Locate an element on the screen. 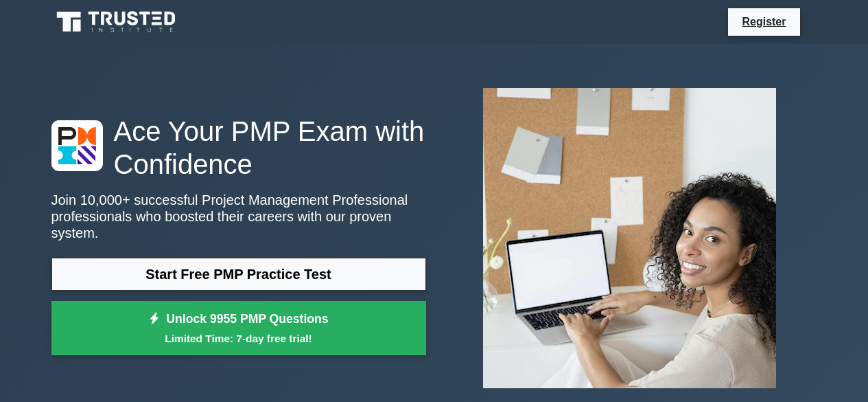 The height and width of the screenshot is (402, 868). a: Start Free PMP Practice Test is located at coordinates (239, 274).